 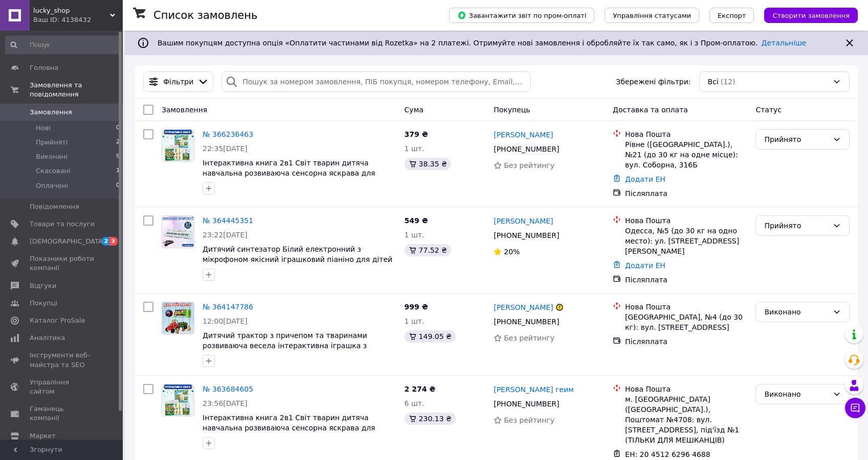 What do you see at coordinates (413, 110) in the screenshot?
I see `span: Cума` at bounding box center [413, 110].